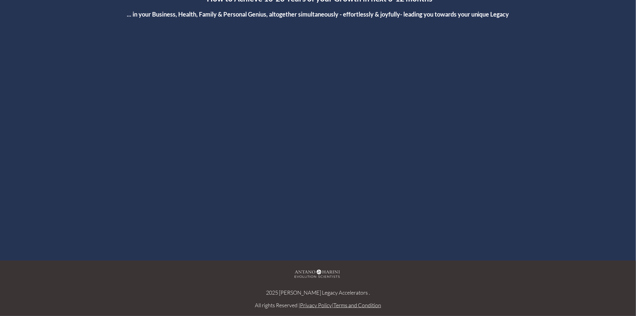 This screenshot has width=636, height=316. What do you see at coordinates (318, 14) in the screenshot?
I see `h2: ... in your Business, Health, Family & Personal Genius, altogether simultaneously - effortlessly ...` at bounding box center [318, 14].